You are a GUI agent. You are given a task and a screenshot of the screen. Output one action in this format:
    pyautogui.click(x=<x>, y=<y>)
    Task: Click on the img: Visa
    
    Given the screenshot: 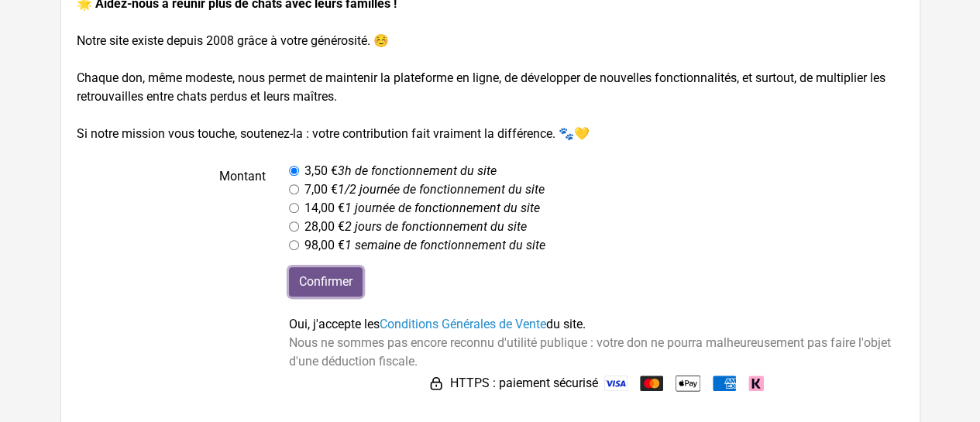 What is the action you would take?
    pyautogui.click(x=616, y=384)
    